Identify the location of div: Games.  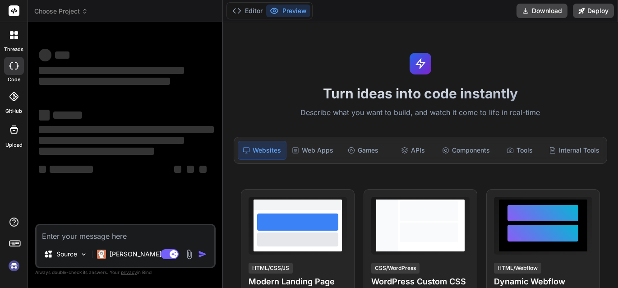
(363, 150).